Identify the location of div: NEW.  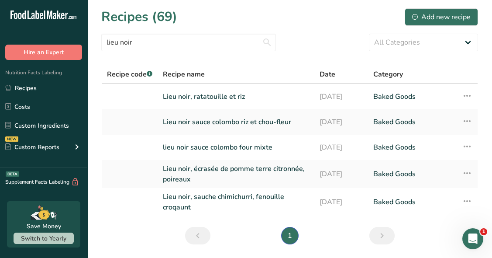
(12, 139).